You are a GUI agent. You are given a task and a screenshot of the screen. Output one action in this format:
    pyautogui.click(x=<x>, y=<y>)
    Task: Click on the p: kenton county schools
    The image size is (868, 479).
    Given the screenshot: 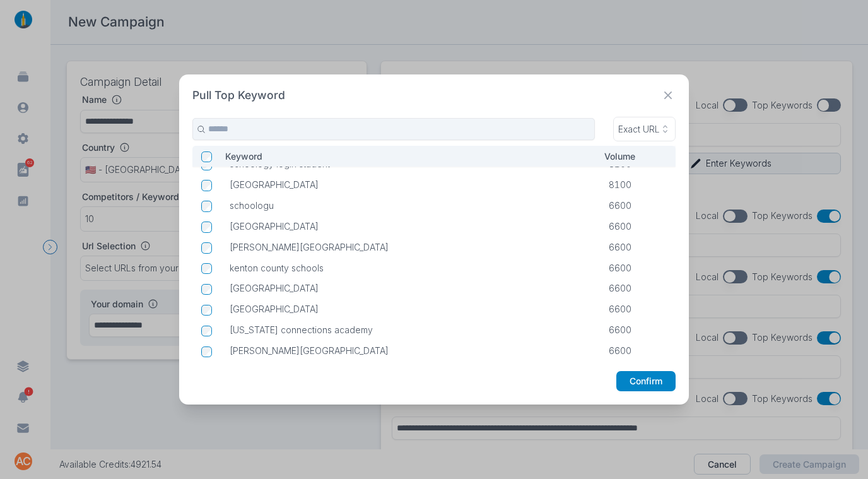 What is the action you would take?
    pyautogui.click(x=410, y=268)
    